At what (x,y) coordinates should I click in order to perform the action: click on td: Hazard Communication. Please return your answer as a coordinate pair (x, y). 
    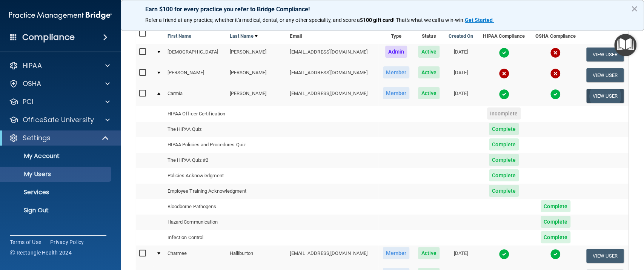
    Looking at the image, I should click on (225, 222).